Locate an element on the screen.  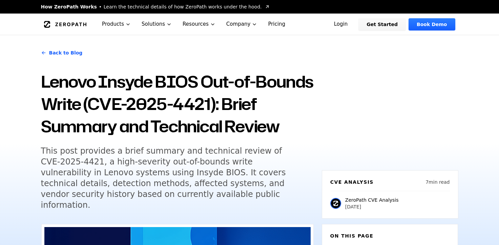
a: Book Demo is located at coordinates (432, 24).